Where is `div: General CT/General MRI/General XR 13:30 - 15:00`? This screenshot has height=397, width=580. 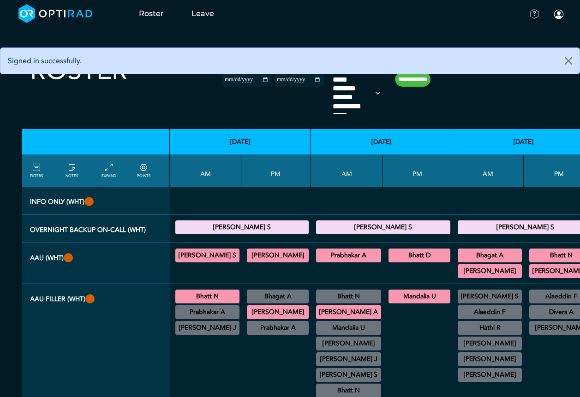 div: General CT/General MRI/General XR 13:30 - 15:00 is located at coordinates (278, 297).